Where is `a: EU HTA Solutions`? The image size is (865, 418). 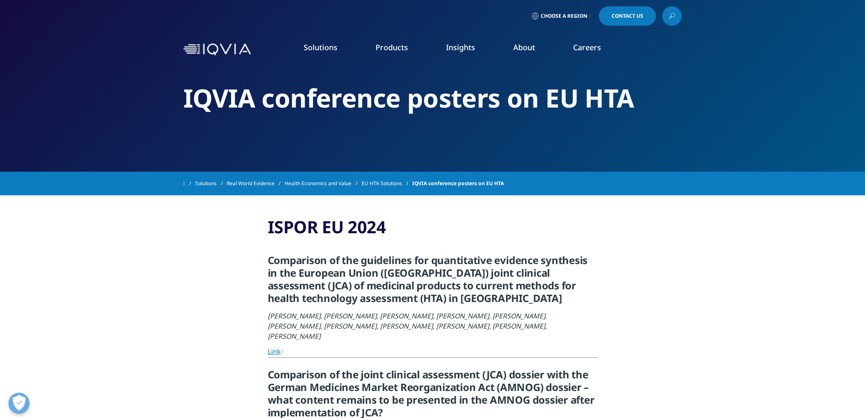 a: EU HTA Solutions is located at coordinates (387, 184).